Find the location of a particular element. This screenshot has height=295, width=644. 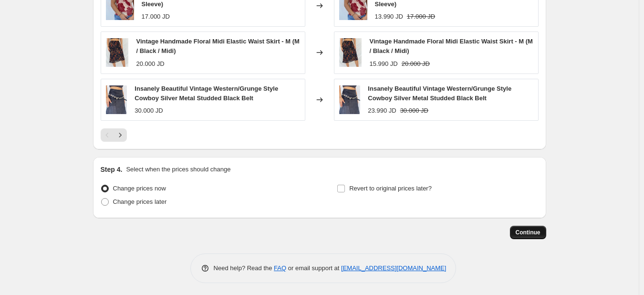

strike: 30.000 JD is located at coordinates (414, 111).